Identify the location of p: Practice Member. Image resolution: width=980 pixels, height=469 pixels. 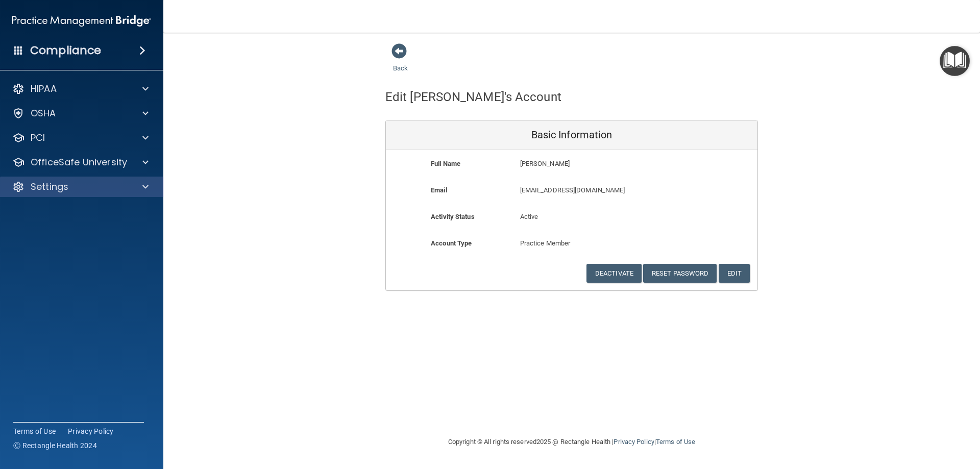
(572, 243).